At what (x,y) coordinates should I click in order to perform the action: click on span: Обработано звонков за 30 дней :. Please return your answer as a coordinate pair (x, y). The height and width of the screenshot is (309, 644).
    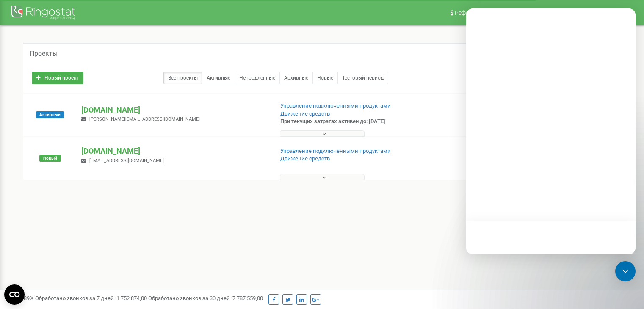
    Looking at the image, I should click on (205, 298).